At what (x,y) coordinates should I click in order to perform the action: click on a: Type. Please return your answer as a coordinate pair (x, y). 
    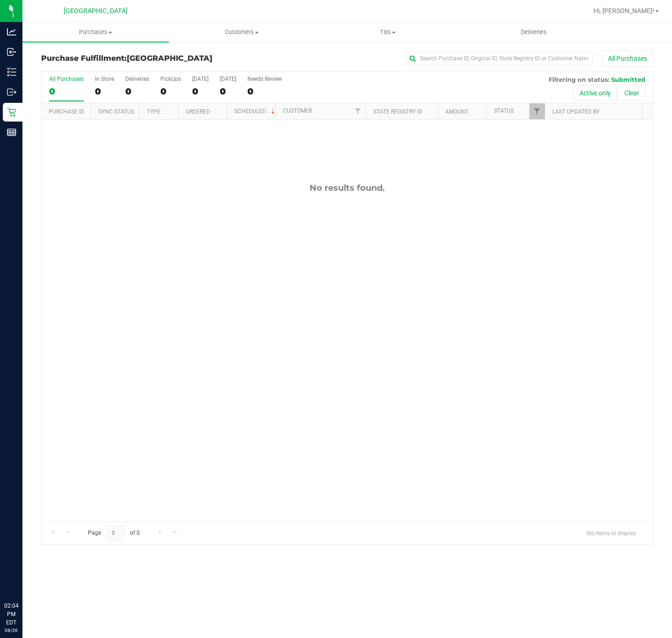
    Looking at the image, I should click on (153, 111).